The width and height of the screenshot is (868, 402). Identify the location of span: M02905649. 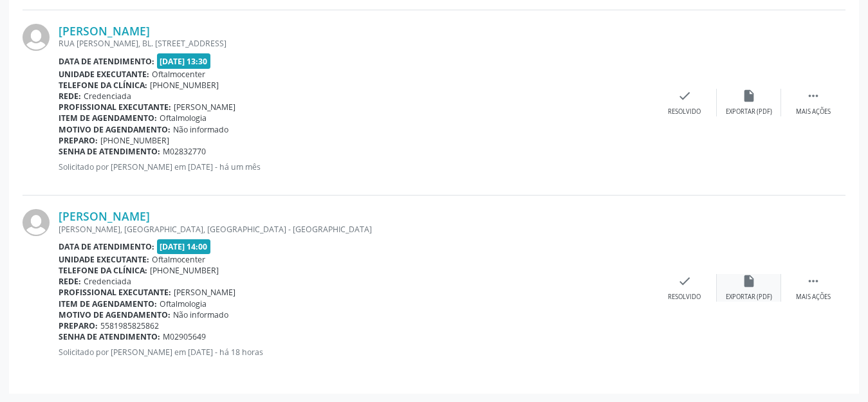
(184, 337).